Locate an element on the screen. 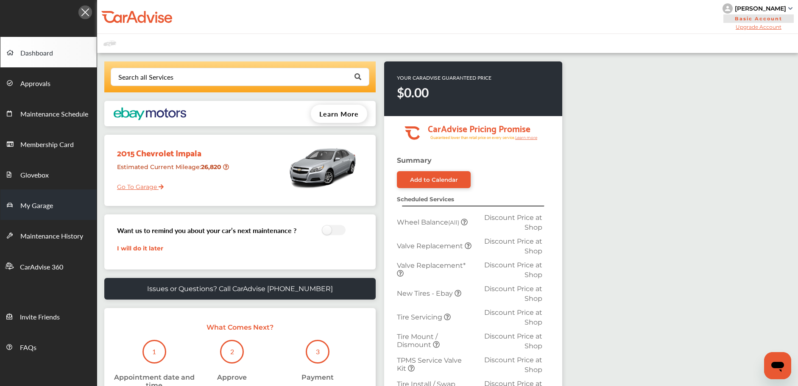 Image resolution: width=798 pixels, height=386 pixels. div: Search all Services is located at coordinates (146, 77).